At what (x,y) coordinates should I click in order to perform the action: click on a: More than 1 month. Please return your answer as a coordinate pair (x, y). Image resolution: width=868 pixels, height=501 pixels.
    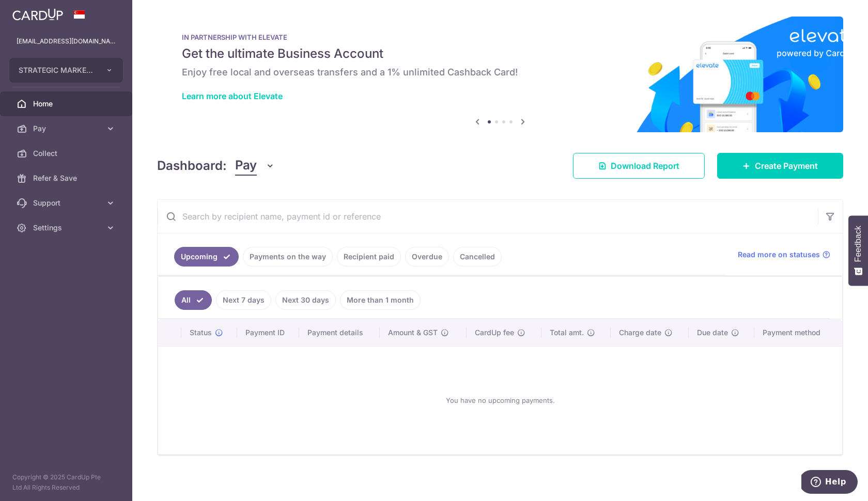
    Looking at the image, I should click on (380, 300).